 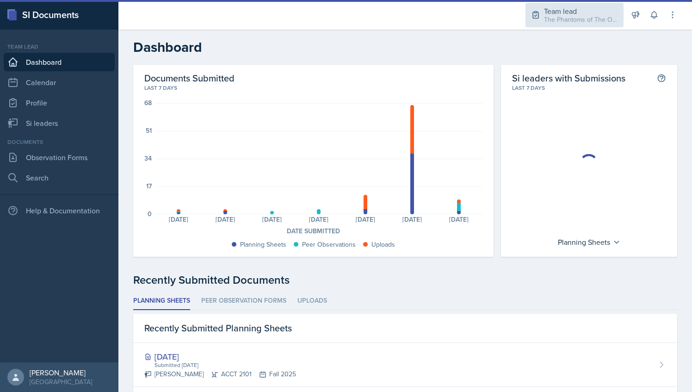 What do you see at coordinates (59, 82) in the screenshot?
I see `a: Calendar` at bounding box center [59, 82].